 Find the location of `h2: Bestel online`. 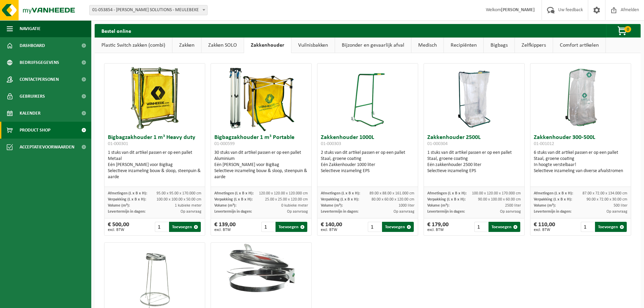

h2: Bestel online is located at coordinates (116, 30).